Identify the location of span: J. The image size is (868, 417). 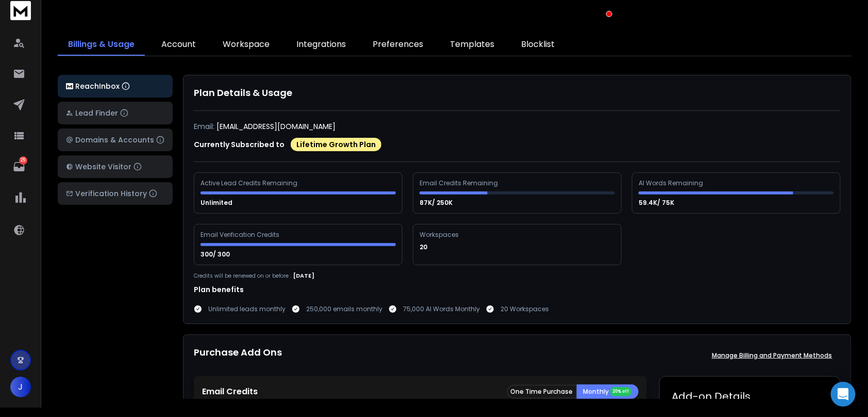
(21, 387).